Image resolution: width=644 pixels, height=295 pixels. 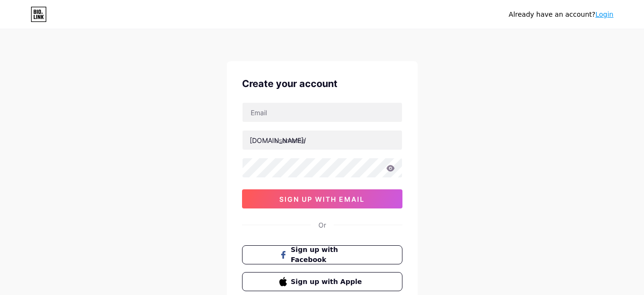 What do you see at coordinates (323, 84) in the screenshot?
I see `div: Create your account` at bounding box center [323, 84].